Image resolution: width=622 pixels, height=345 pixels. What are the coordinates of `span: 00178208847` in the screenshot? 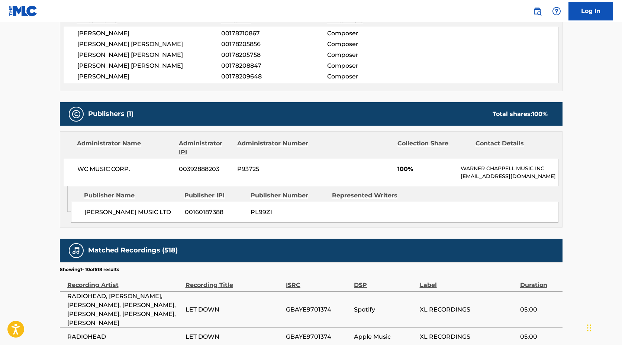 It's located at (274, 66).